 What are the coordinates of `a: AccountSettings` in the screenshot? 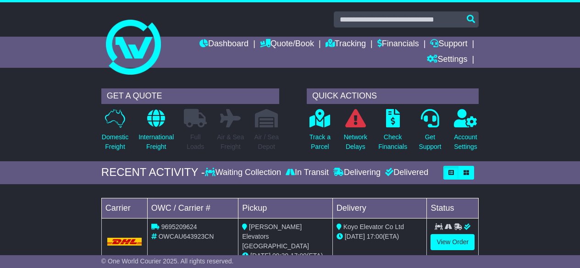 It's located at (466, 133).